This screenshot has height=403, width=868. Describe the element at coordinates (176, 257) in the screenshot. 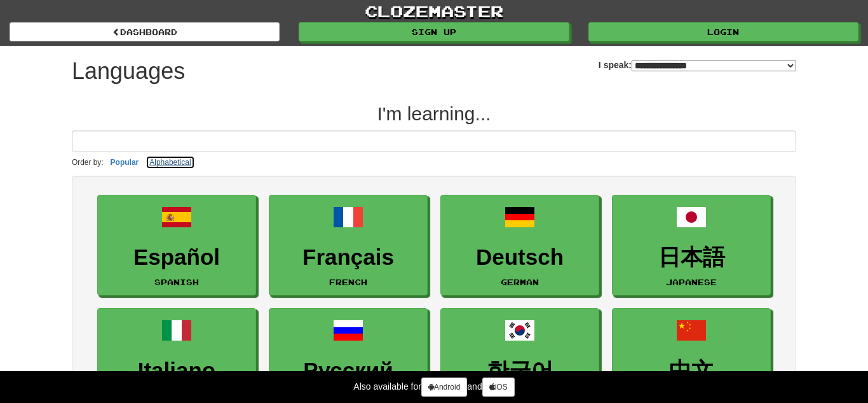

I see `h3: Español` at that location.